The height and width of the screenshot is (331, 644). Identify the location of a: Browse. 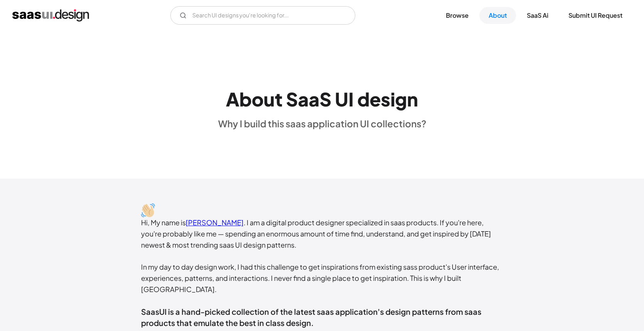
(457, 15).